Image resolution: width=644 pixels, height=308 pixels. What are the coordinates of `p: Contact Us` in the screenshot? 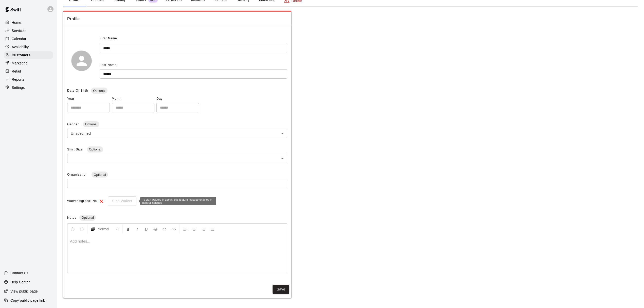 It's located at (19, 273).